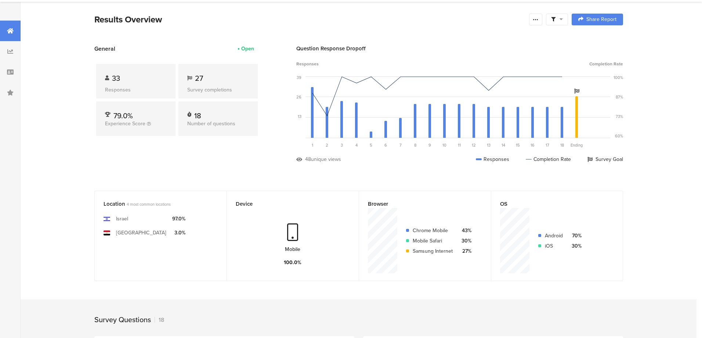  Describe the element at coordinates (123, 116) in the screenshot. I see `span: 79.0%` at that location.